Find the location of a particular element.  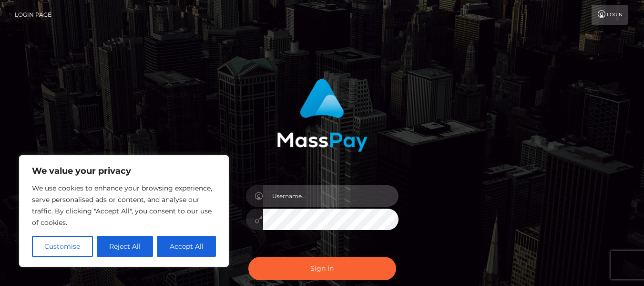

a: Login Page is located at coordinates (33, 15).